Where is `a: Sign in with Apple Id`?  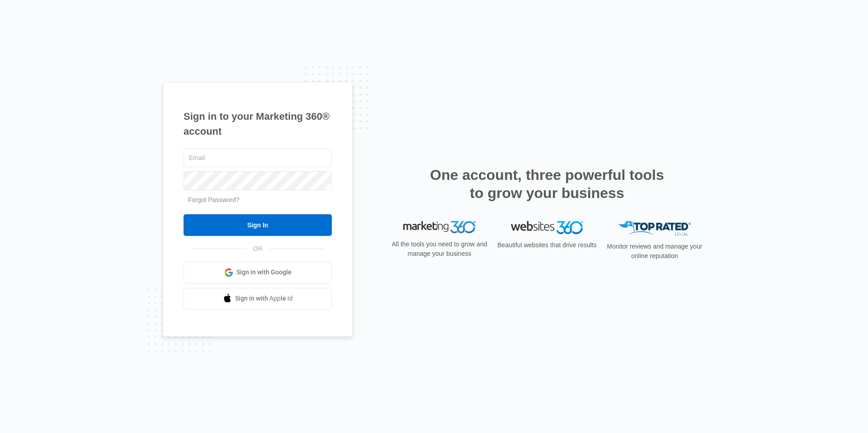 a: Sign in with Apple Id is located at coordinates (257, 299).